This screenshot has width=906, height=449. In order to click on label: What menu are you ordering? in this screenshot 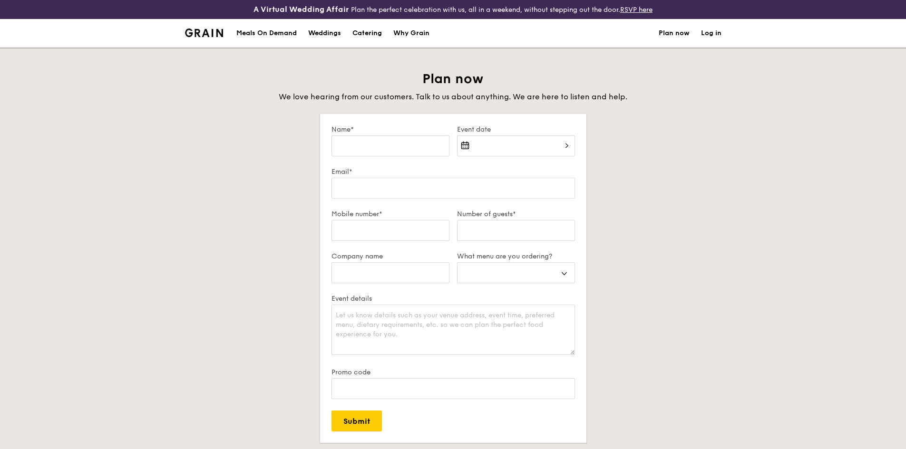, I will do `click(516, 256)`.